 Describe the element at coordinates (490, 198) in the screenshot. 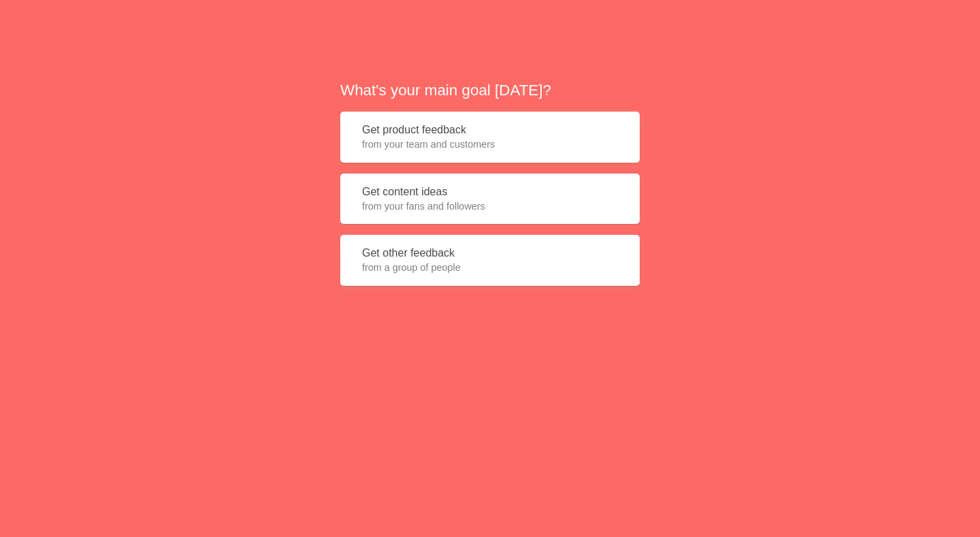

I see `button: Get content ideasfrom your fans and followers` at that location.